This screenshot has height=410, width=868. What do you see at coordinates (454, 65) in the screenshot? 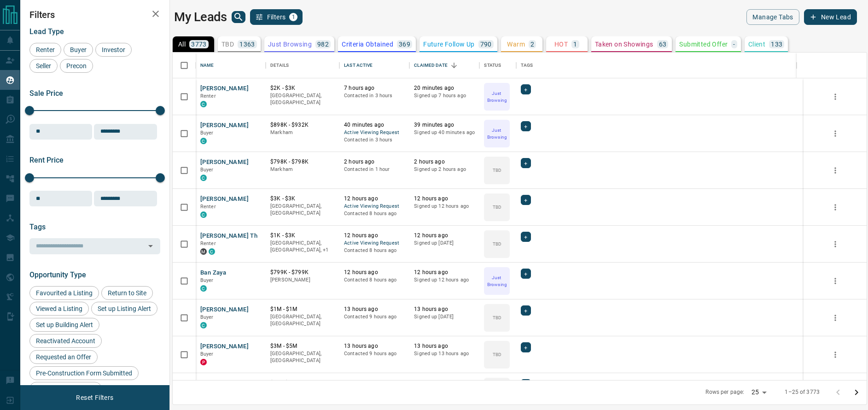
I see `button: Sort` at bounding box center [454, 65].